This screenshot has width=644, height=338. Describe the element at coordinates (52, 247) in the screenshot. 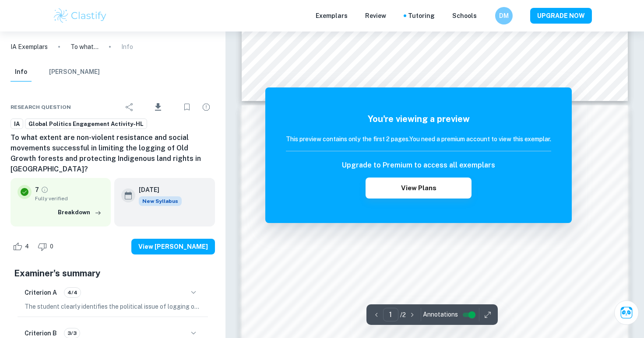

I see `span: 0` at that location.